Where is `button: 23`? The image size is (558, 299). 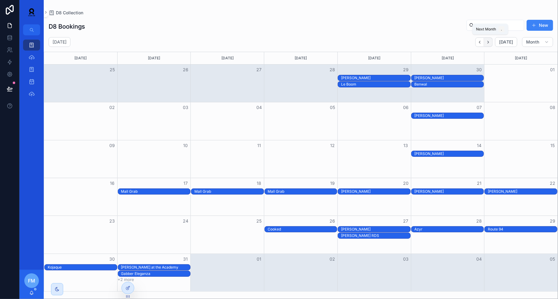 button: 23 is located at coordinates (112, 221).